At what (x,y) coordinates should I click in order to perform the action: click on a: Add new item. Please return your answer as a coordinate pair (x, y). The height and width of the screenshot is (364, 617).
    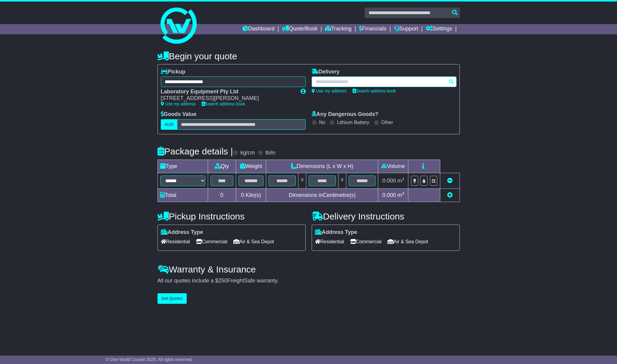
    Looking at the image, I should click on (450, 195).